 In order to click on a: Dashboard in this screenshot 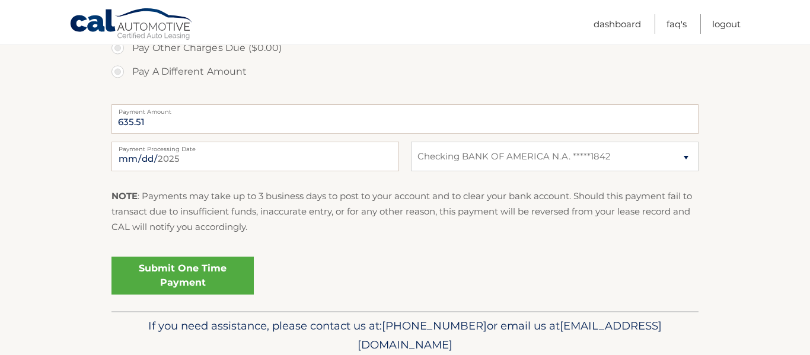, I will do `click(617, 24)`.